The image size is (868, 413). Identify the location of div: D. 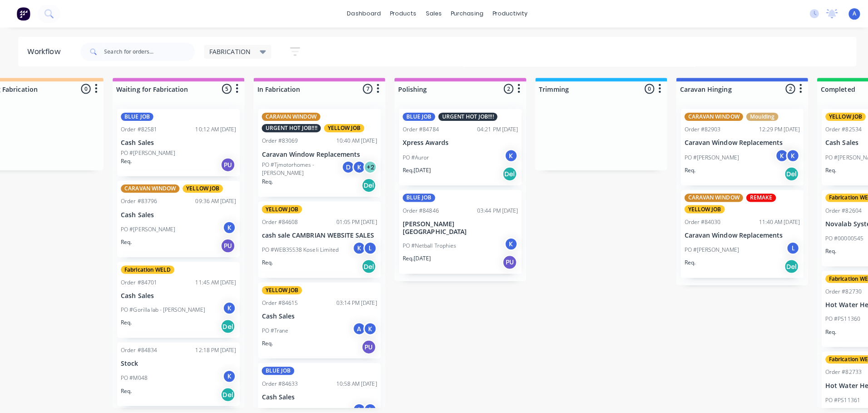
(345, 166).